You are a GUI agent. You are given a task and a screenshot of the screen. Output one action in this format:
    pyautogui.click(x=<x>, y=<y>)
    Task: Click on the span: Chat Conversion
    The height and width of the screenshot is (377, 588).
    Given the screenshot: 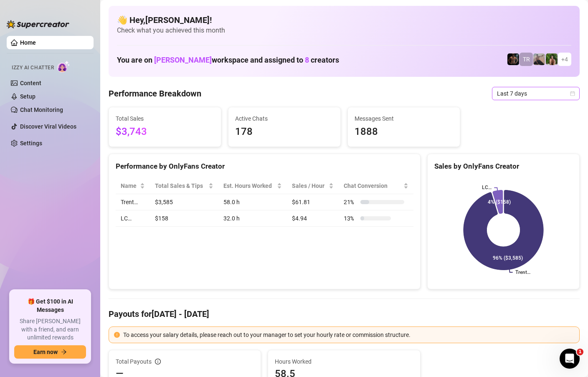 What is the action you would take?
    pyautogui.click(x=373, y=186)
    